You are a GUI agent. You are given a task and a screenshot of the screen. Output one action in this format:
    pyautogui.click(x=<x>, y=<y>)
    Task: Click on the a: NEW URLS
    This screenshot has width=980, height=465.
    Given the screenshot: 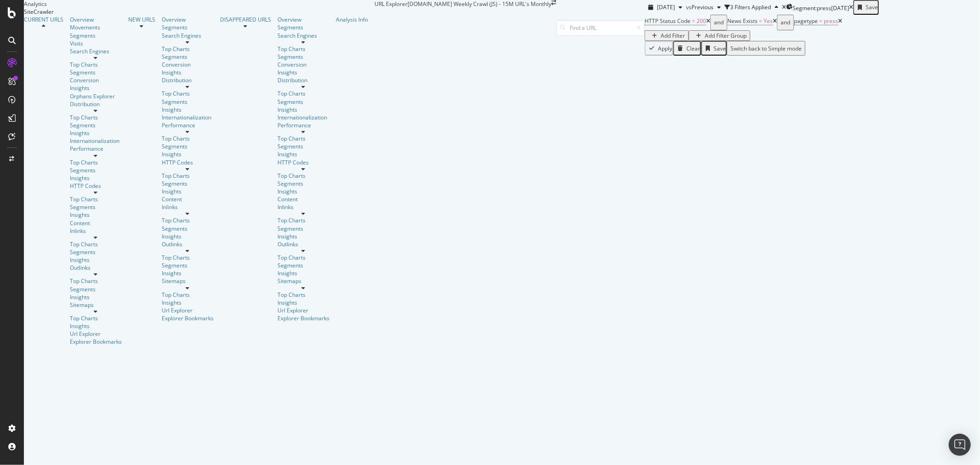 What is the action you would take?
    pyautogui.click(x=142, y=19)
    